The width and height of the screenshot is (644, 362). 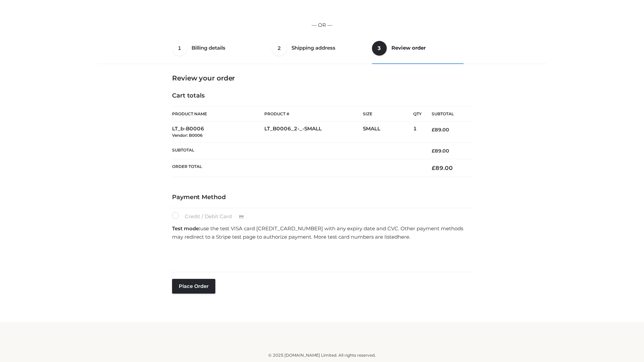 I want to click on th: Qty, so click(x=417, y=114).